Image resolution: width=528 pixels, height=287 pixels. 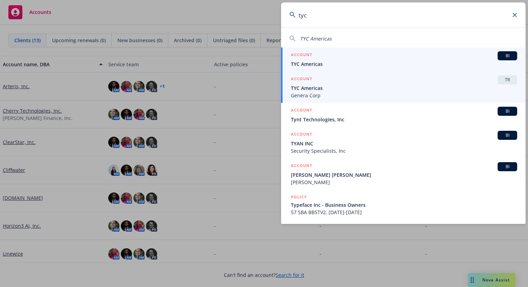 I want to click on a: ACCOUNTBITYC Americas, so click(x=403, y=59).